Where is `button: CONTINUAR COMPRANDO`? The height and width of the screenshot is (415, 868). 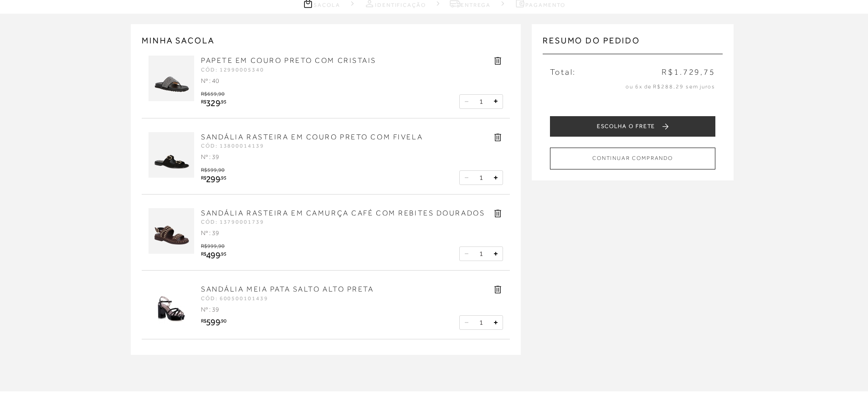 button: CONTINUAR COMPRANDO is located at coordinates (632, 158).